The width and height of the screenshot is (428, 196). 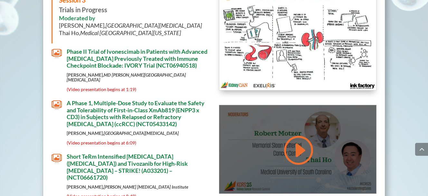 What do you see at coordinates (136, 113) in the screenshot?
I see `span: A Phase 1, Multiple-Dose Study to Evaluate the Safety and Tolerability of First-in-Class XmAb819 ...` at bounding box center [136, 113].